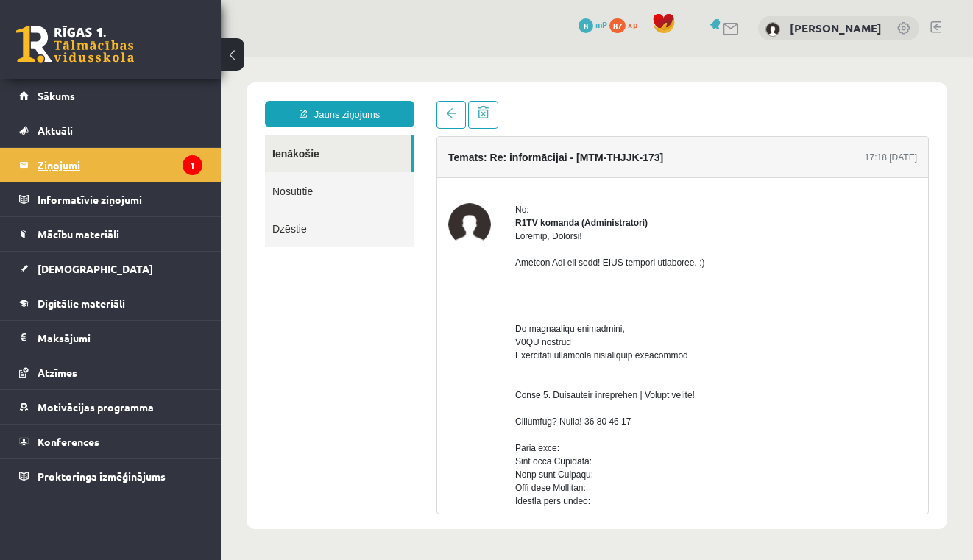 The width and height of the screenshot is (973, 560). I want to click on strong: R1TV komanda (Administratori), so click(361, 166).